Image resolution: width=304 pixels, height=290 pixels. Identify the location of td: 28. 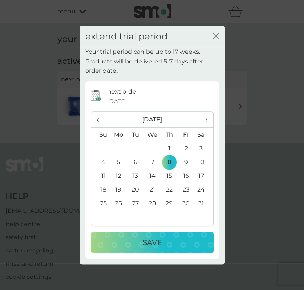
(152, 203).